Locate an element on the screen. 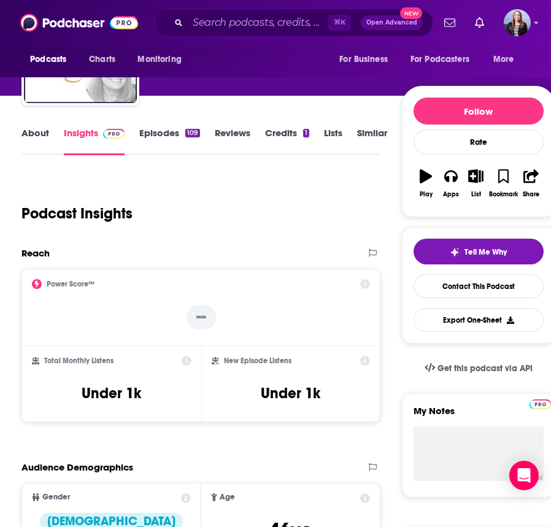 The height and width of the screenshot is (527, 551). button: Open AdvancedNew is located at coordinates (391, 23).